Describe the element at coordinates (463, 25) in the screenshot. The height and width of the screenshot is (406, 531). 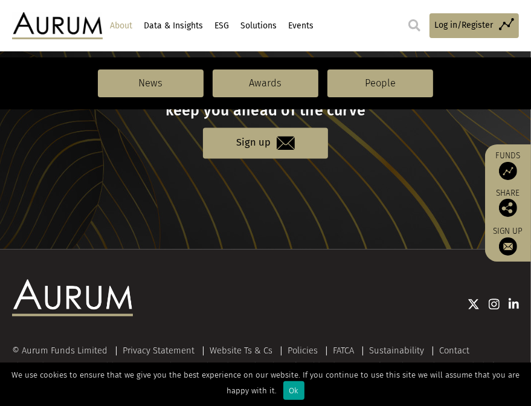
I see `span: Log in/Register` at that location.